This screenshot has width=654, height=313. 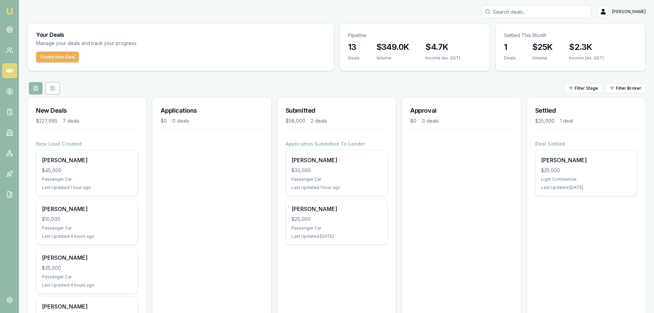 I want to click on h3: 1, so click(x=510, y=47).